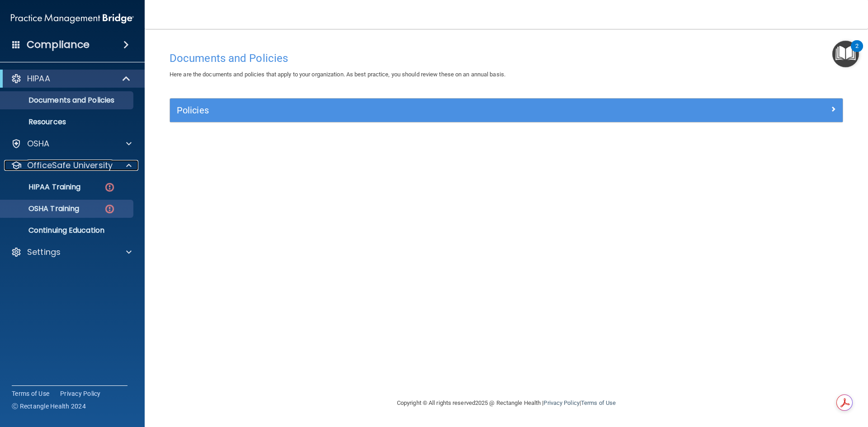  Describe the element at coordinates (506, 110) in the screenshot. I see `a: Policies` at that location.